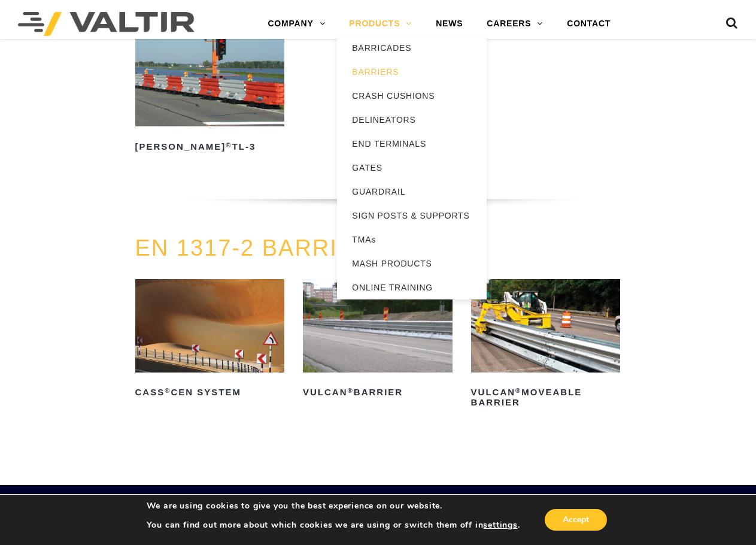  What do you see at coordinates (411, 48) in the screenshot?
I see `a: BARRICADES` at bounding box center [411, 48].